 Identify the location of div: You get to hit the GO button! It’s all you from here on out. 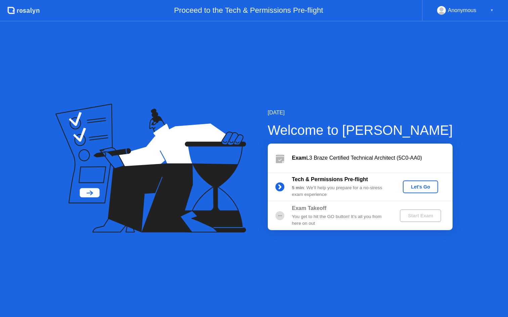
(340, 220).